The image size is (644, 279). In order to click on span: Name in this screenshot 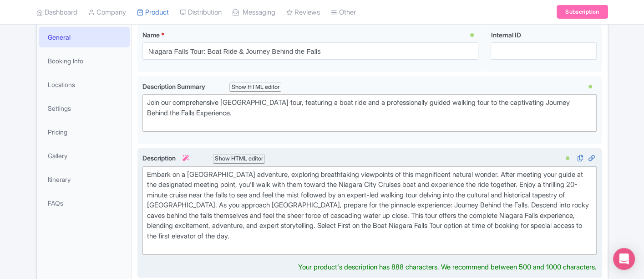, I will do `click(151, 35)`.